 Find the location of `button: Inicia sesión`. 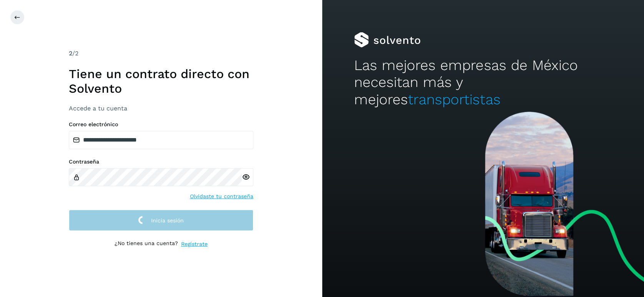

button: Inicia sesión is located at coordinates (161, 220).